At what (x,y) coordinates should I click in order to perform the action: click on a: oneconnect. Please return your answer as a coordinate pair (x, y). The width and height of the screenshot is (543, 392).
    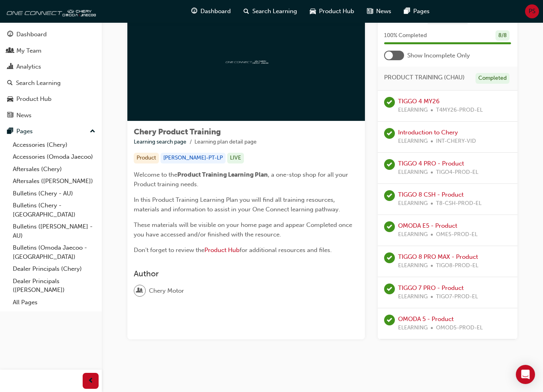
    Looking at the image, I should click on (50, 11).